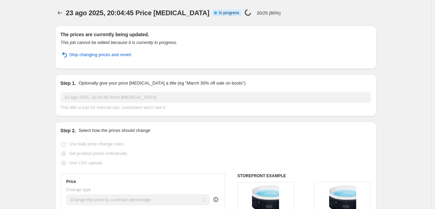  What do you see at coordinates (68, 83) in the screenshot?
I see `h2: Step 1.` at bounding box center [68, 83].